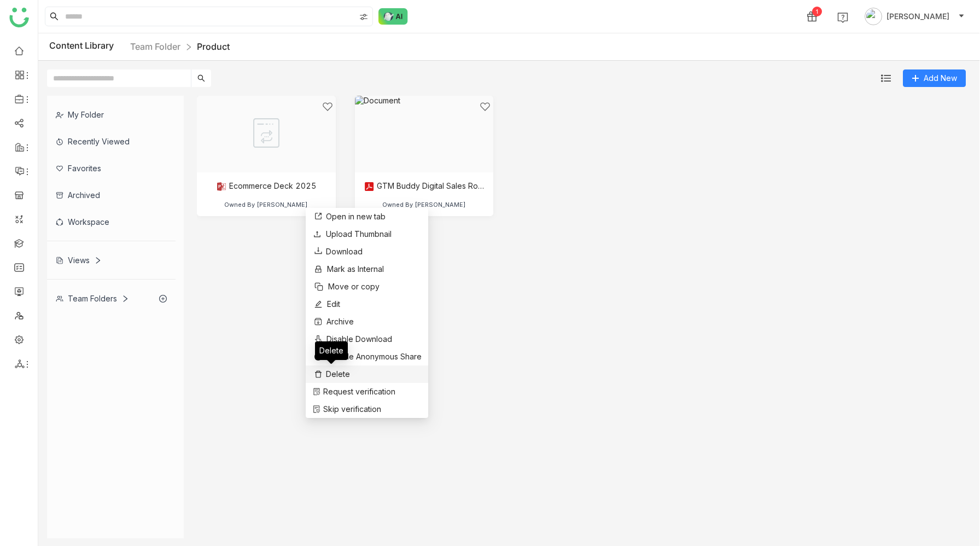  What do you see at coordinates (349, 216) in the screenshot?
I see `button: Open in new tab` at bounding box center [349, 216].